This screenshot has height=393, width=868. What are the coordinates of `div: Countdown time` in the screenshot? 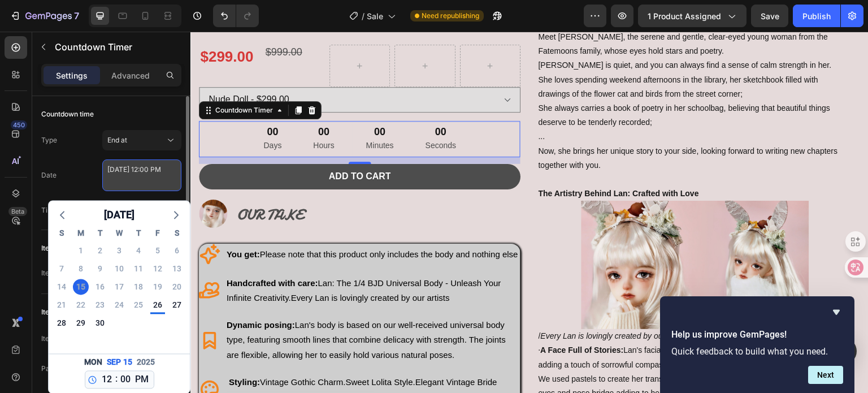 It's located at (67, 114).